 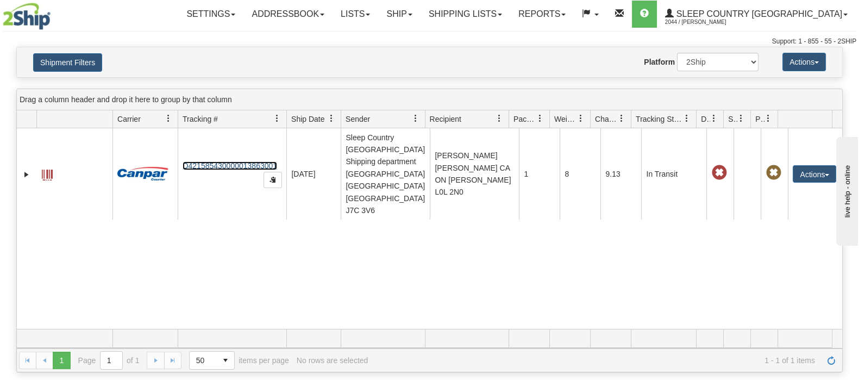 I want to click on img: 14 - Canpar, so click(x=143, y=173).